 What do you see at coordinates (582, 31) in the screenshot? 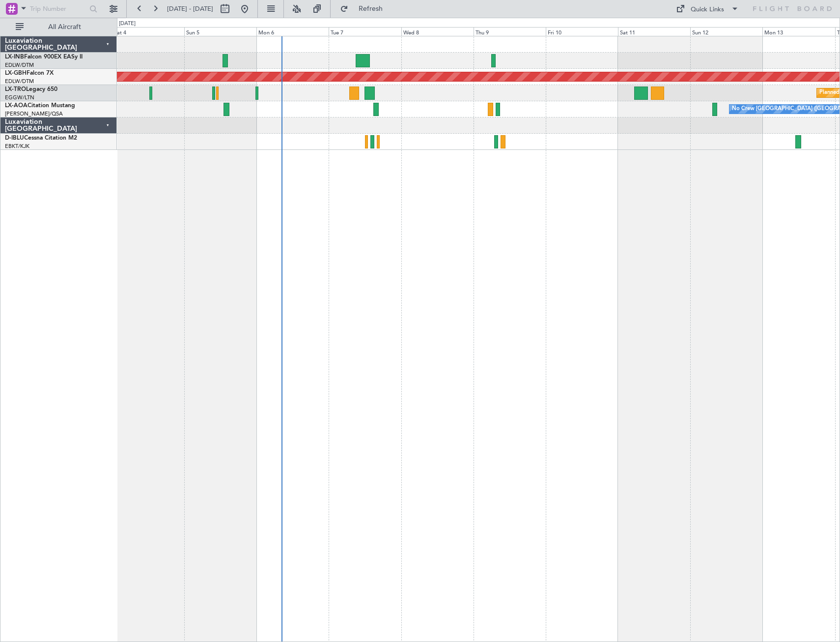
I see `div: Fri 10` at bounding box center [582, 31].